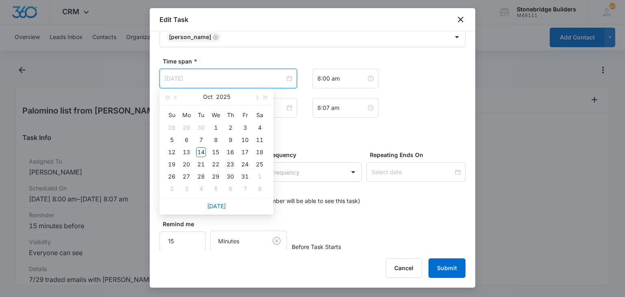  Describe the element at coordinates (230, 152) in the screenshot. I see `div: 16` at that location.